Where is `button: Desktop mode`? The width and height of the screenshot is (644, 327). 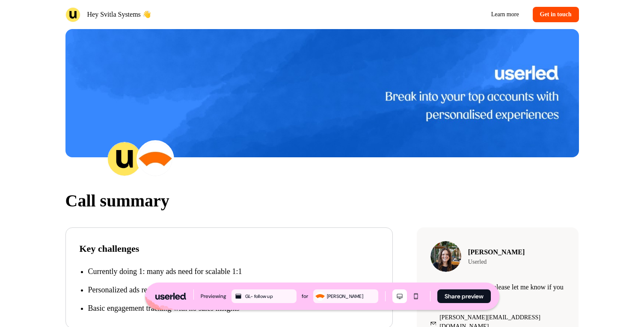 button: Desktop mode is located at coordinates (400, 296).